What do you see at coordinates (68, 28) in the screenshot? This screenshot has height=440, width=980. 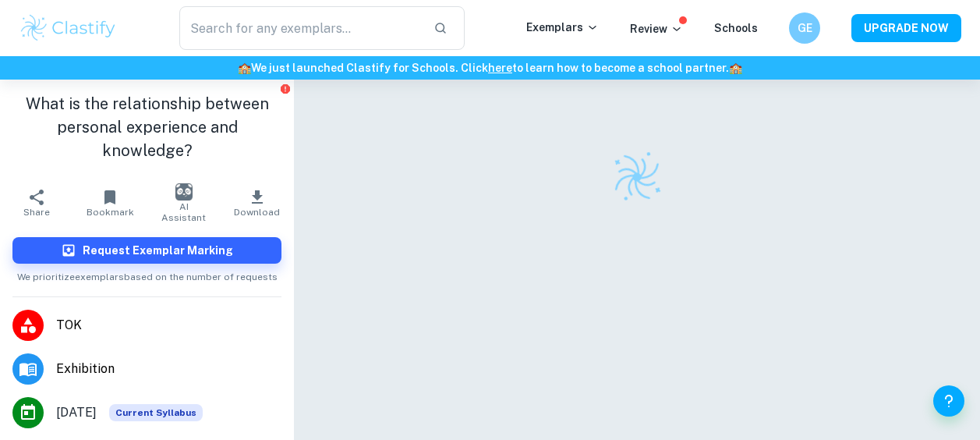 I see `a: Clastify logo` at bounding box center [68, 28].